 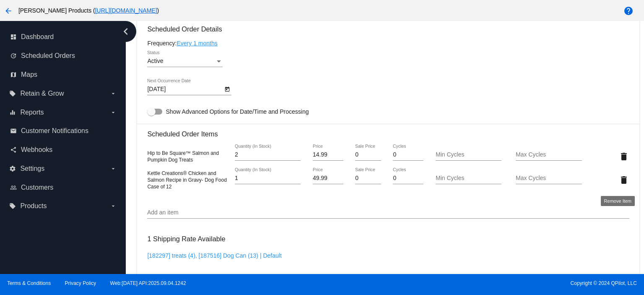 What do you see at coordinates (227, 89) in the screenshot?
I see `button: Open calendar` at bounding box center [227, 89].